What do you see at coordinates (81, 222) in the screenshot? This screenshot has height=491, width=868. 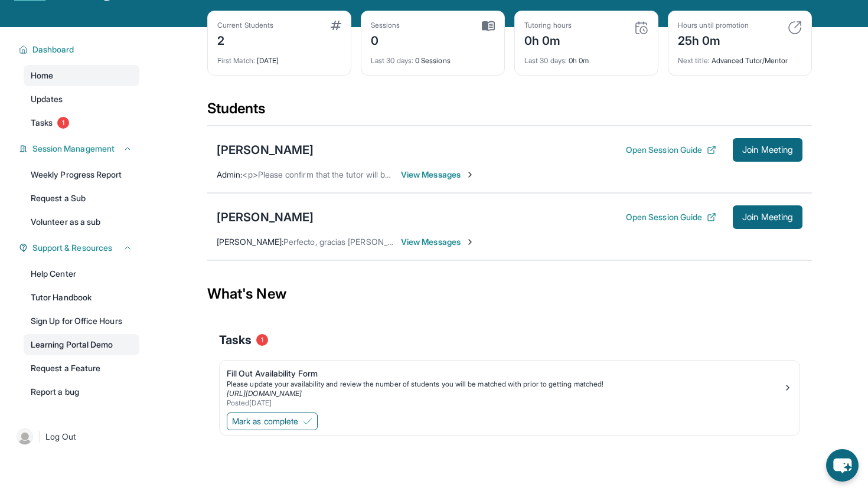 I see `a: Volunteer as a sub` at bounding box center [81, 222].